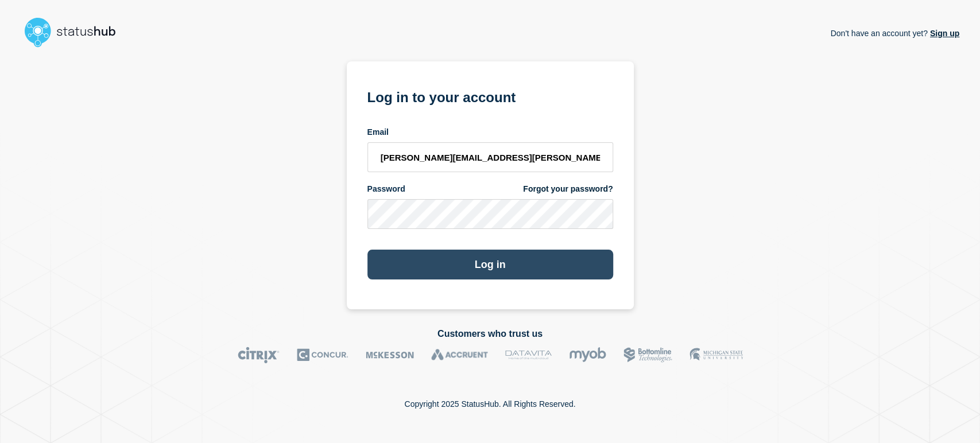 The height and width of the screenshot is (443, 980). Describe the element at coordinates (490, 214) in the screenshot. I see `input: password input` at that location.